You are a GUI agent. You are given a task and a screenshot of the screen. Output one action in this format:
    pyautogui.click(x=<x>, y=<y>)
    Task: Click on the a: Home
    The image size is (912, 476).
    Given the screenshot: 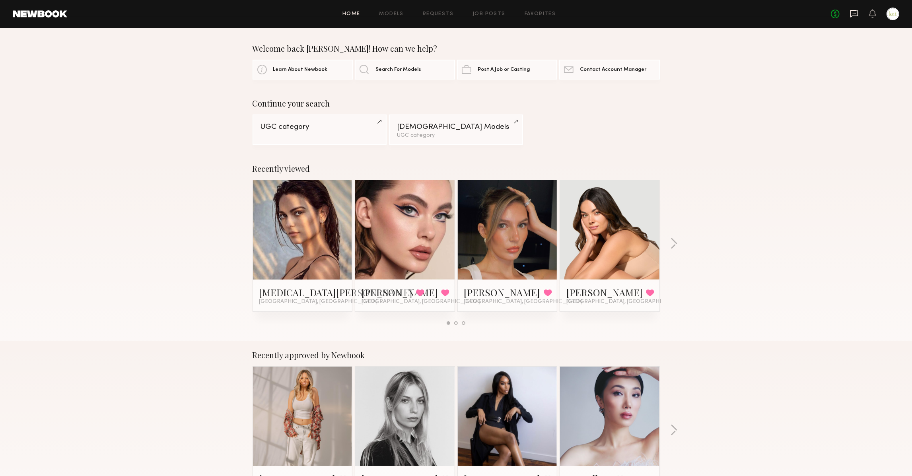 What is the action you would take?
    pyautogui.click(x=351, y=14)
    